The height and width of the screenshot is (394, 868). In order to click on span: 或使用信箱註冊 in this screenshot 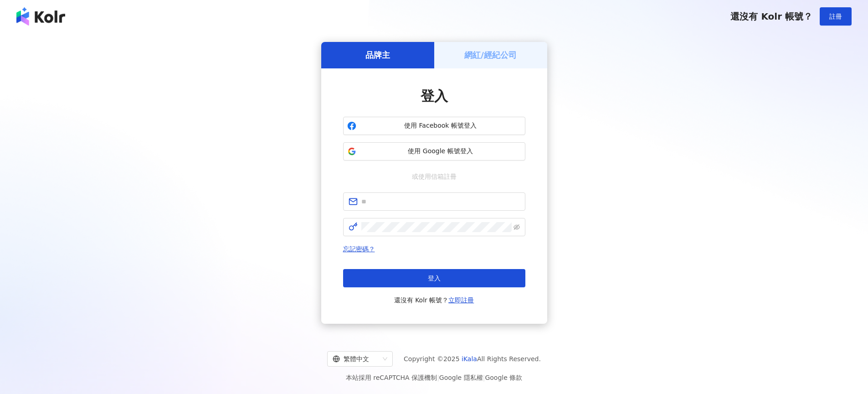, I will do `click(434, 177)`.